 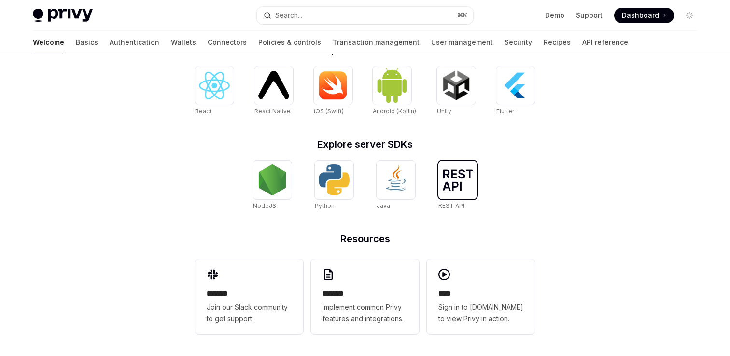 What do you see at coordinates (555, 15) in the screenshot?
I see `a: Demo` at bounding box center [555, 15].